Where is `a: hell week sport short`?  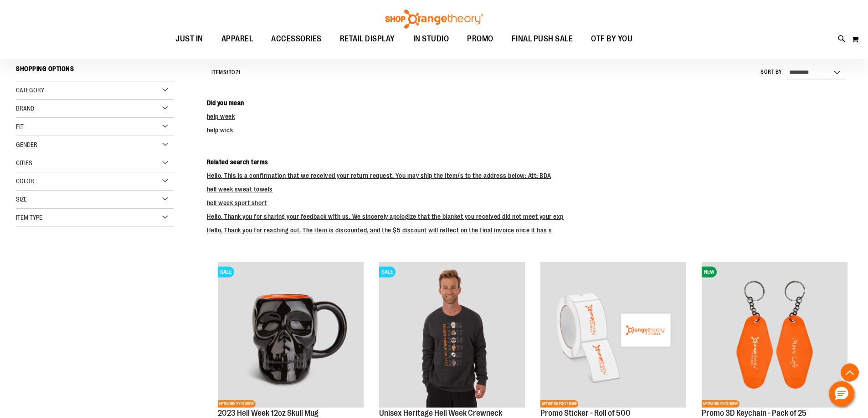
a: hell week sport short is located at coordinates (237, 203).